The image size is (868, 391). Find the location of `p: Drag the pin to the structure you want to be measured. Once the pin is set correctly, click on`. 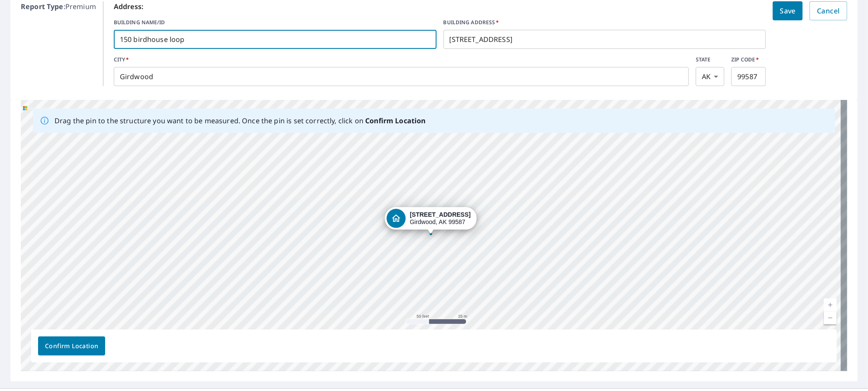

p: Drag the pin to the structure you want to be measured. Once the pin is set correctly, click on is located at coordinates (240, 121).